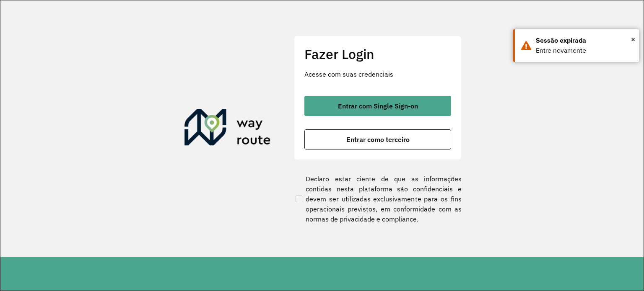  What do you see at coordinates (584, 51) in the screenshot?
I see `div: Entre novamente` at bounding box center [584, 51].